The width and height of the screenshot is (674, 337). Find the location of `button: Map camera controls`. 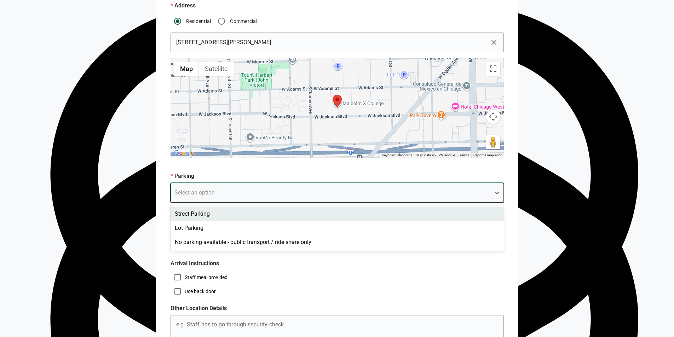

button: Map camera controls is located at coordinates (494, 117).